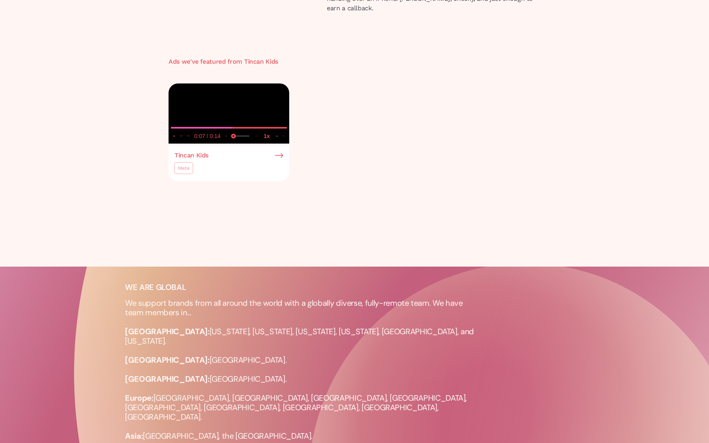  Describe the element at coordinates (206, 62) in the screenshot. I see `h3: Ads we've featured from` at that location.